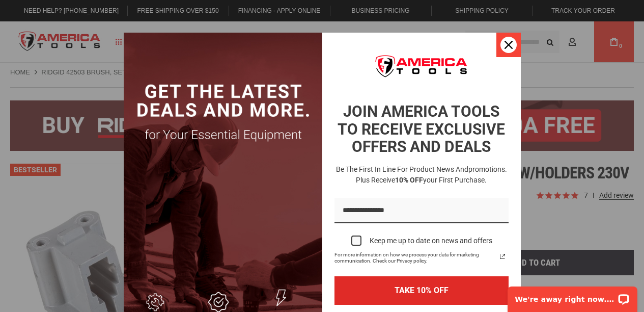 This screenshot has height=312, width=644. I want to click on strong: JOIN AMERICA TOOLS TO RECEIVE EXCLUSIVE OFFERS AND DEALS, so click(421, 129).